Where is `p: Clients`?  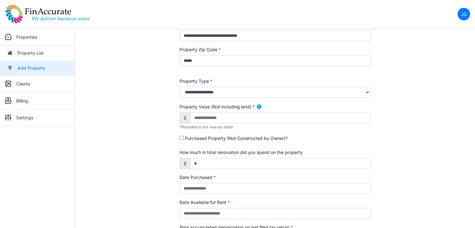 p: Clients is located at coordinates (23, 84).